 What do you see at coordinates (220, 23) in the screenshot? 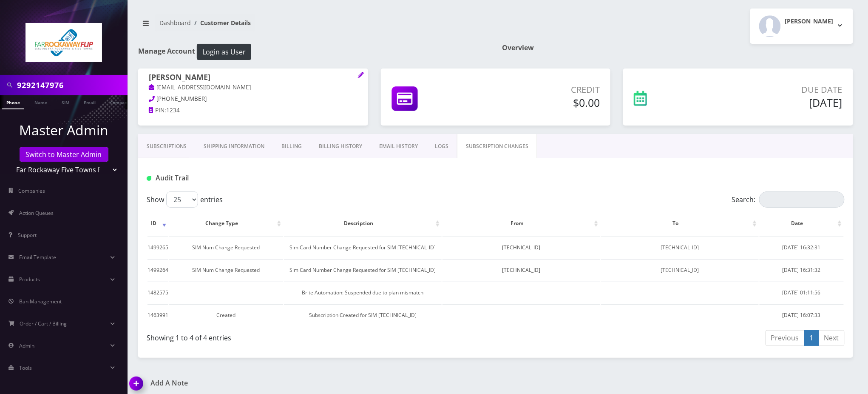
I see `li: Customer Details` at bounding box center [220, 23].